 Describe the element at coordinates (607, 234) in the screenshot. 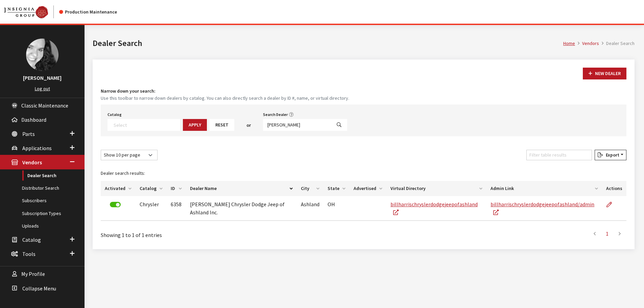

I see `a: 1` at that location.